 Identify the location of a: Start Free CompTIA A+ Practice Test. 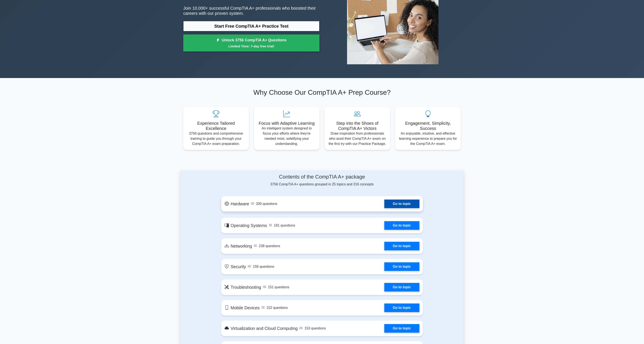
(251, 26).